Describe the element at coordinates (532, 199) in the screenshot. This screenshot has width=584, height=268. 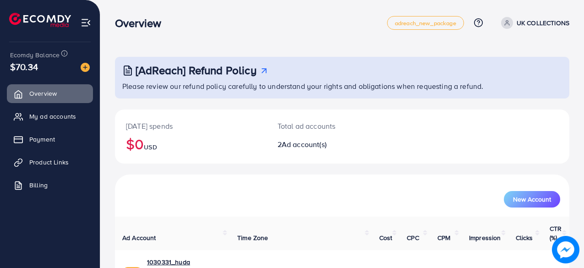
I see `button: New Account` at that location.